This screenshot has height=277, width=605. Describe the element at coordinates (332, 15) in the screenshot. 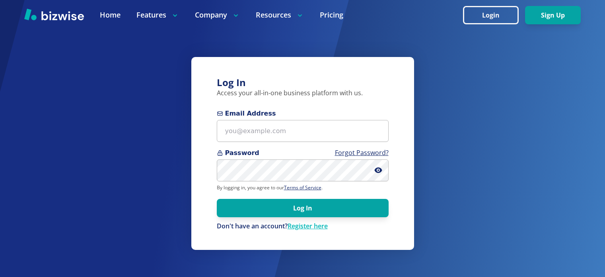

I see `a: Pricing` at that location.